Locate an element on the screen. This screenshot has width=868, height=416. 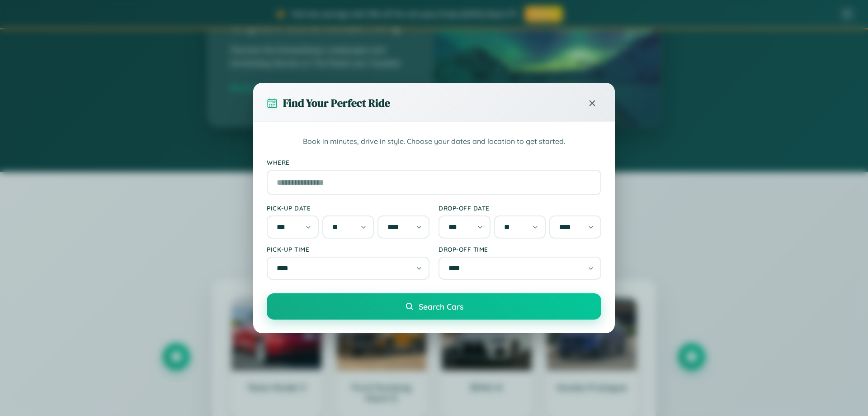
label: Drop-off Date is located at coordinates (520, 208).